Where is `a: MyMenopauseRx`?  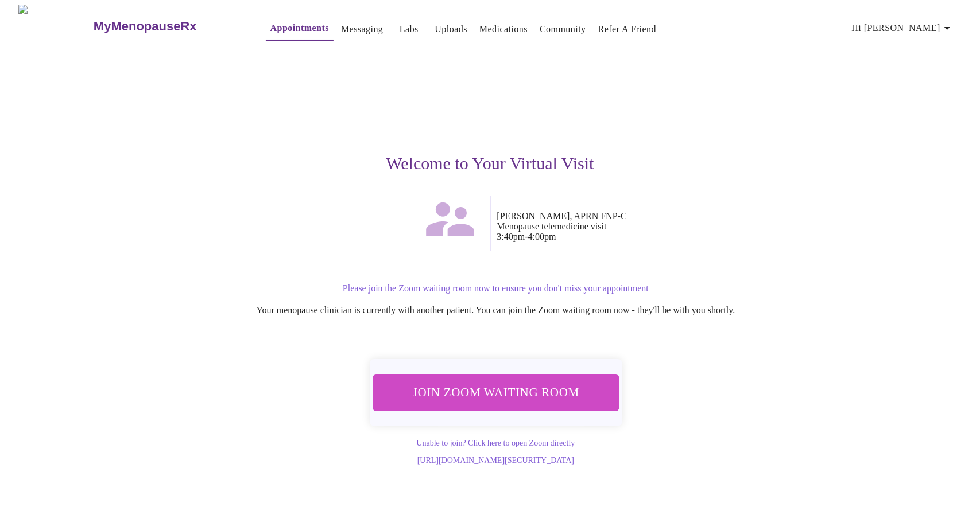
a: MyMenopauseRx is located at coordinates (167, 27).